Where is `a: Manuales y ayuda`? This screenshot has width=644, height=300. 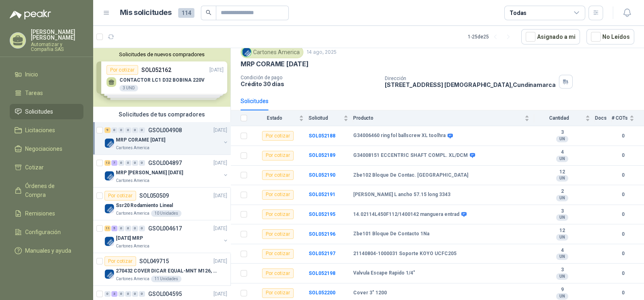 a: Manuales y ayuda is located at coordinates (47, 251).